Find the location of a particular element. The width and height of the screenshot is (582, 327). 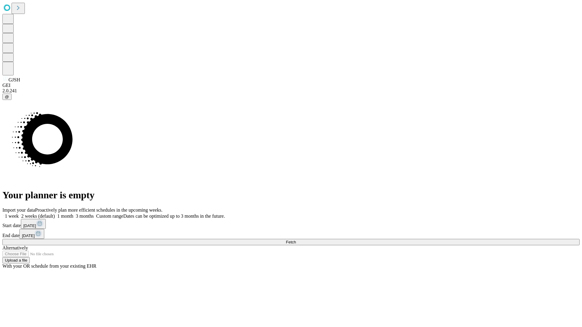

span: With your OR schedule from your existing EHR is located at coordinates (49, 266).